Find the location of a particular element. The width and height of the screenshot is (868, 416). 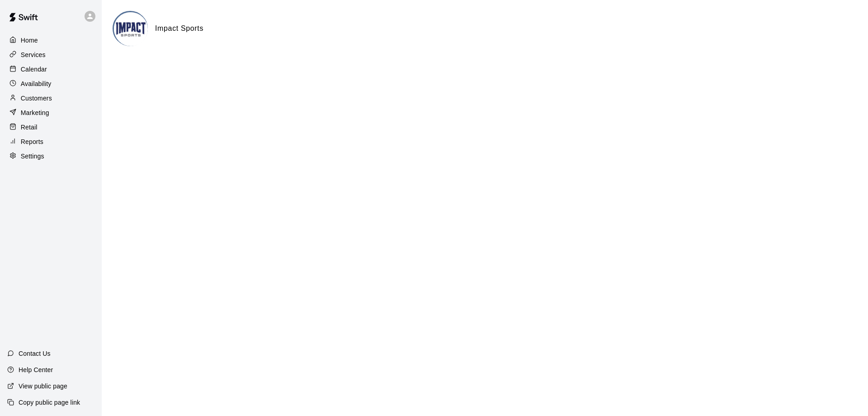

p: Availability is located at coordinates (36, 84).